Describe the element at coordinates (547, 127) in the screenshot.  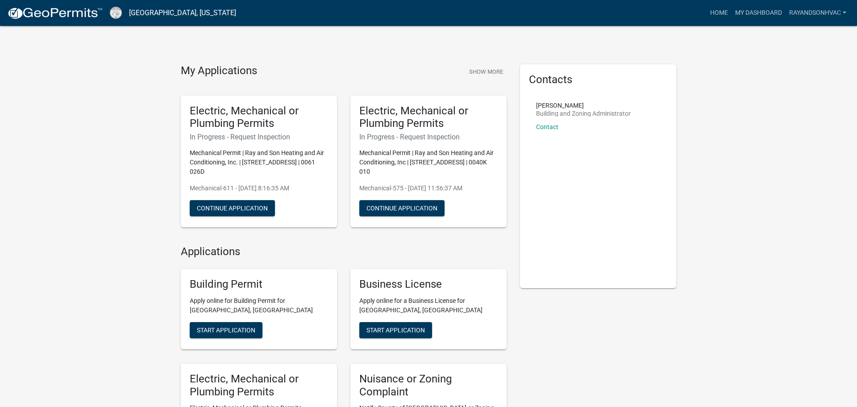
I see `a: Contact` at that location.